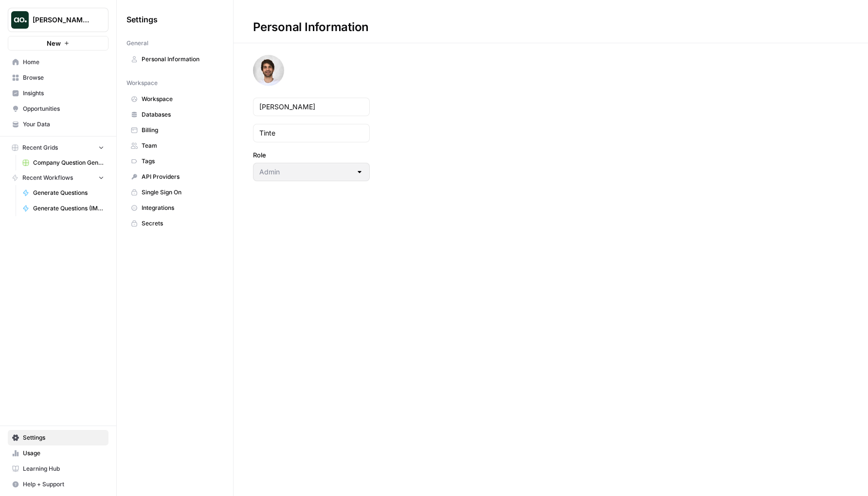  What do you see at coordinates (175, 208) in the screenshot?
I see `a: Integrations` at bounding box center [175, 208].